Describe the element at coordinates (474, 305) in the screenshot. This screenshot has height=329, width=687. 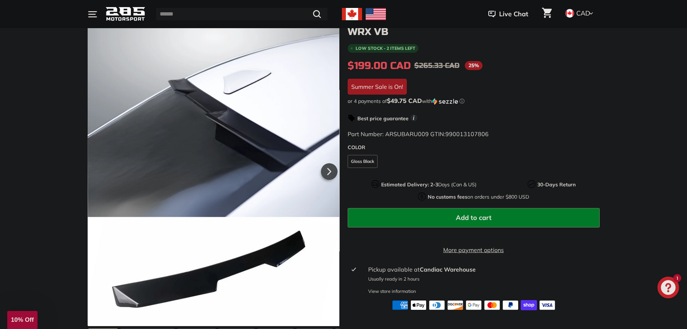
I see `img: google_pay` at that location.